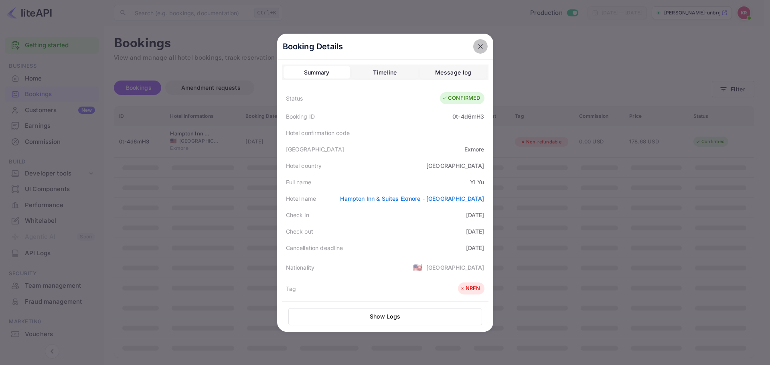 The image size is (770, 365). Describe the element at coordinates (291, 289) in the screenshot. I see `div: Tag` at that location.